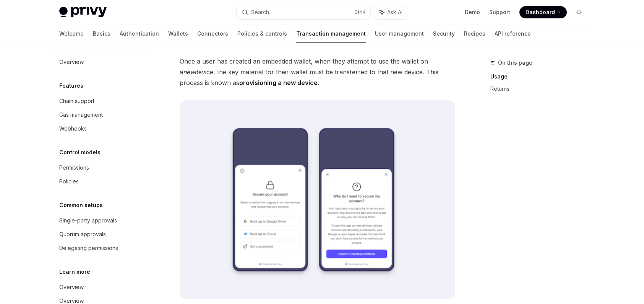 This screenshot has width=644, height=304. What do you see at coordinates (513, 34) in the screenshot?
I see `a: API reference` at bounding box center [513, 34].